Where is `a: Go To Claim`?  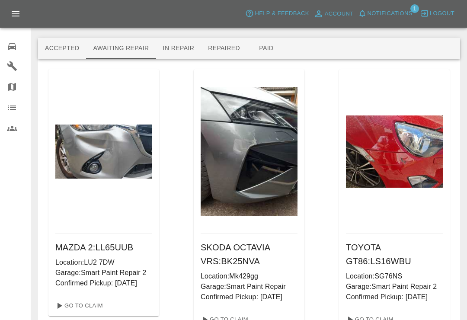 a: Go To Claim is located at coordinates (78, 306).